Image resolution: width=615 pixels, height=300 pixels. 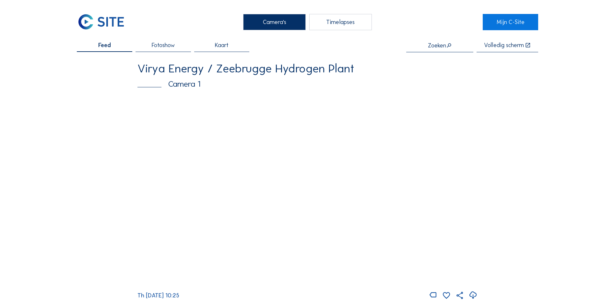 I want to click on div: Camera's, so click(x=274, y=22).